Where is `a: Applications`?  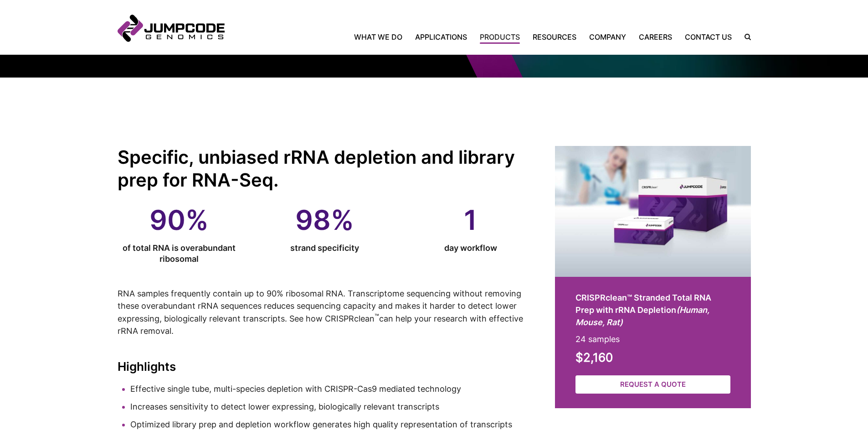
a: Applications is located at coordinates (441, 37).